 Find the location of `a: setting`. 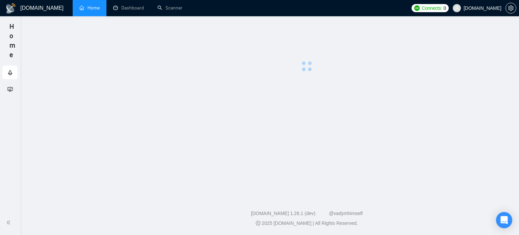

a: setting is located at coordinates (511, 8).